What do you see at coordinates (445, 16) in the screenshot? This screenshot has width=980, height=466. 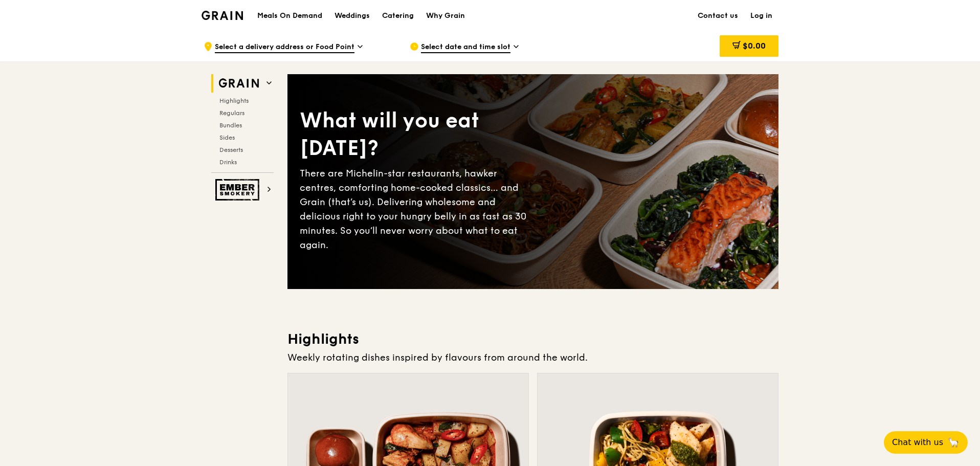 I see `a: Why Grain` at bounding box center [445, 16].